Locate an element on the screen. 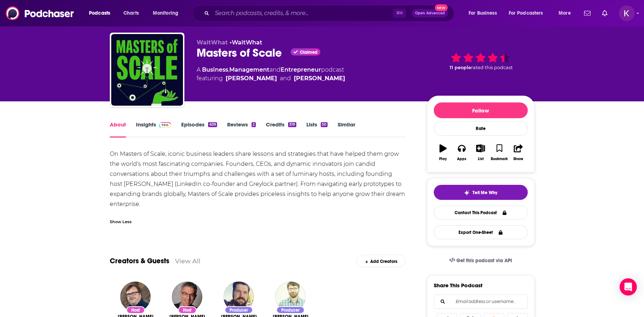  a: Masters of Scale is located at coordinates (147, 70).